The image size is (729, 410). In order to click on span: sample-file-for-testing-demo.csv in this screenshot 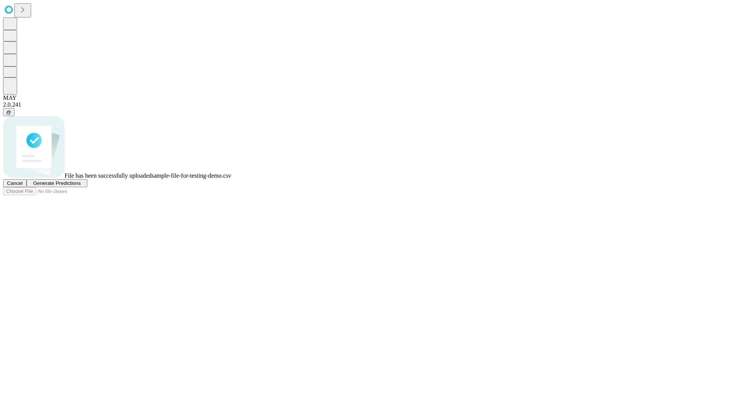, I will do `click(191, 175)`.